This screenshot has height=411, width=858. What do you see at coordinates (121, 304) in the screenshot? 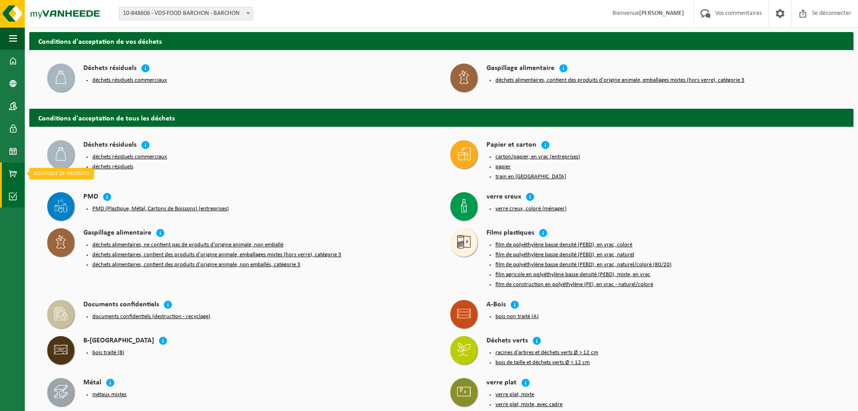
I see `font: Documents confidentiels` at bounding box center [121, 304].